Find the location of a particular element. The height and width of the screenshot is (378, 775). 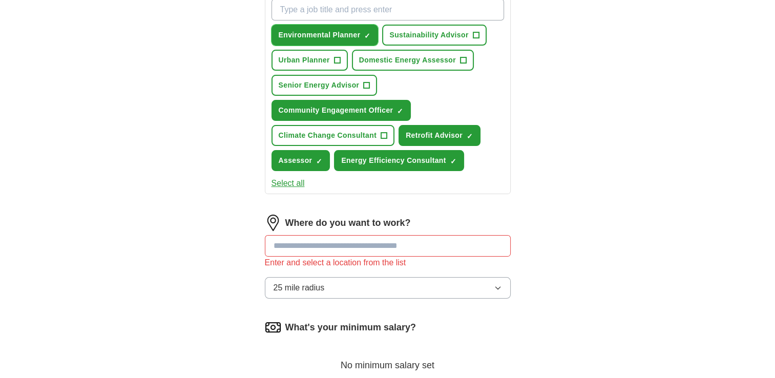

button: Domestic Energy Assessor is located at coordinates (413, 60).